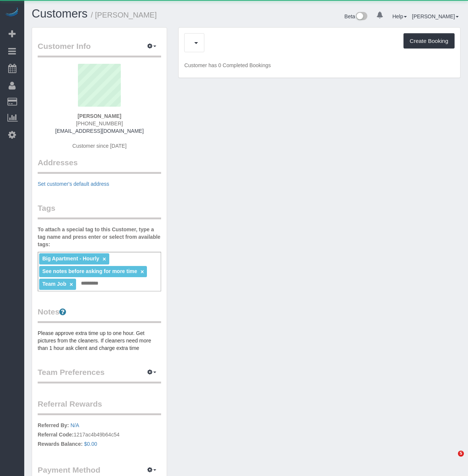 Image resolution: width=468 pixels, height=476 pixels. I want to click on a: $0.00, so click(90, 444).